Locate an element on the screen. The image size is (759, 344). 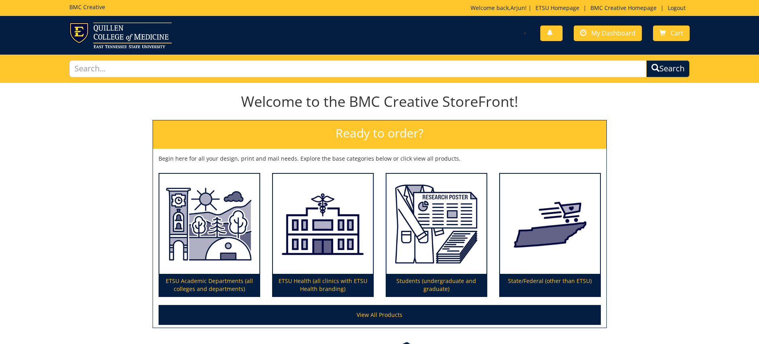
a: ETSU Health (all clinics with ETSU Health branding) is located at coordinates (323, 235).